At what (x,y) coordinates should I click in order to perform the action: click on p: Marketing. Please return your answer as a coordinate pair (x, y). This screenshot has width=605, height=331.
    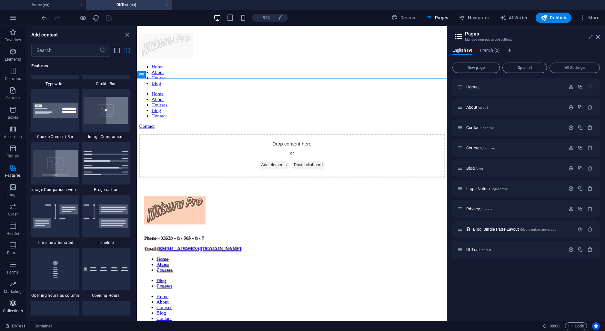
    Looking at the image, I should click on (13, 292).